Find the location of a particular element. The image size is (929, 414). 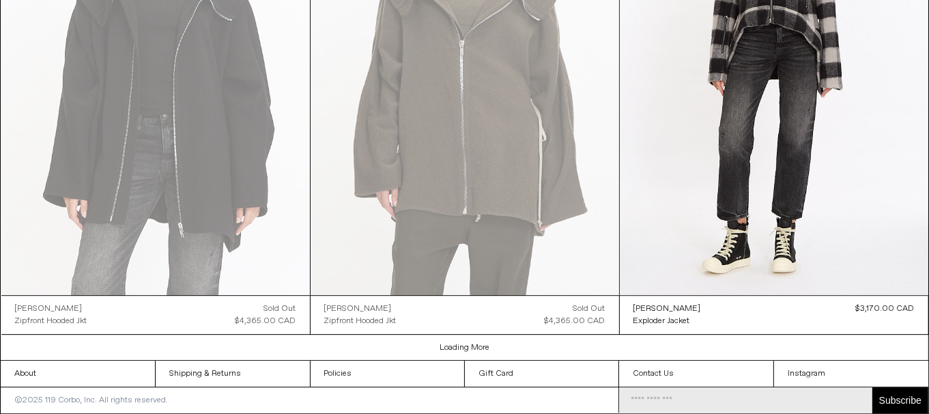

button: Subscribe is located at coordinates (900, 400).